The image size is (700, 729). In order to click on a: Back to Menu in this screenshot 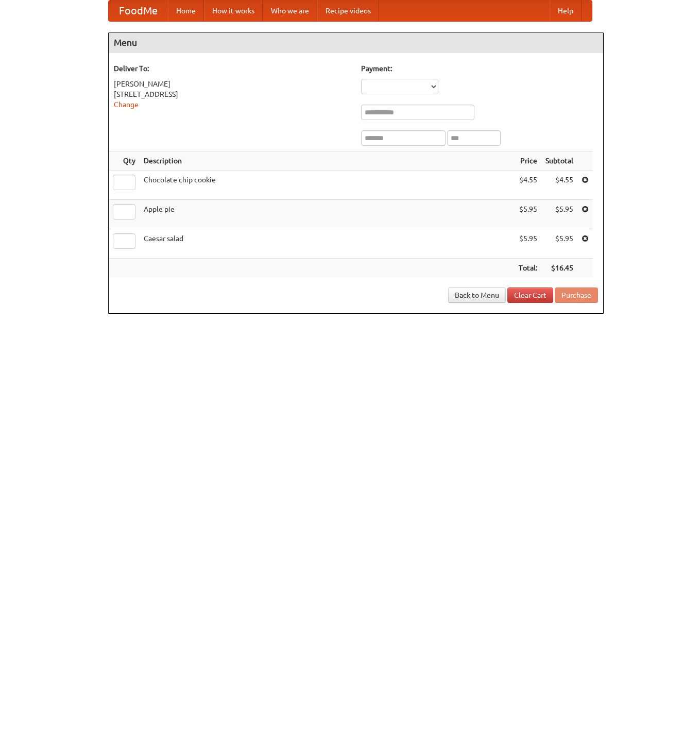, I will do `click(477, 295)`.